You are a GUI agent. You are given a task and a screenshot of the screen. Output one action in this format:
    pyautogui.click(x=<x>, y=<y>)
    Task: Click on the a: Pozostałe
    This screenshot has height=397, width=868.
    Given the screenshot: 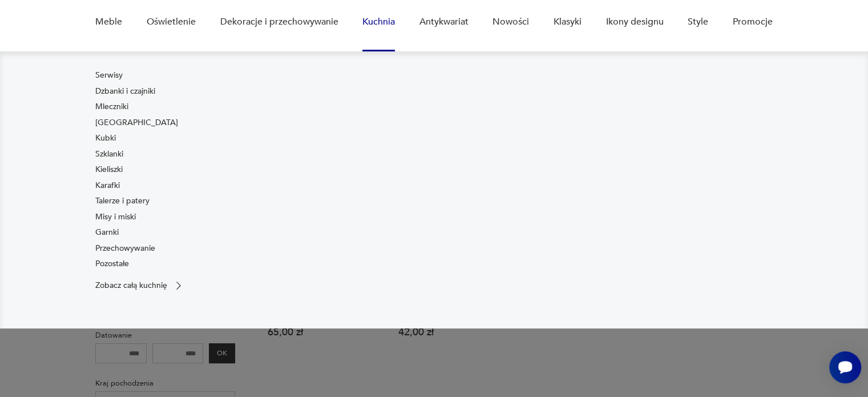 What is the action you would take?
    pyautogui.click(x=112, y=263)
    